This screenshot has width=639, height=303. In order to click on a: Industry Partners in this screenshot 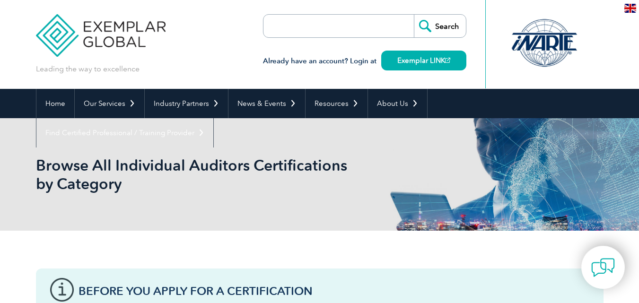, I will do `click(186, 104)`.